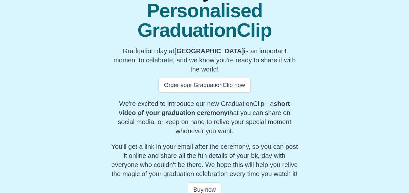  What do you see at coordinates (204, 108) in the screenshot?
I see `b: short video of your graduation ceremony` at bounding box center [204, 108].